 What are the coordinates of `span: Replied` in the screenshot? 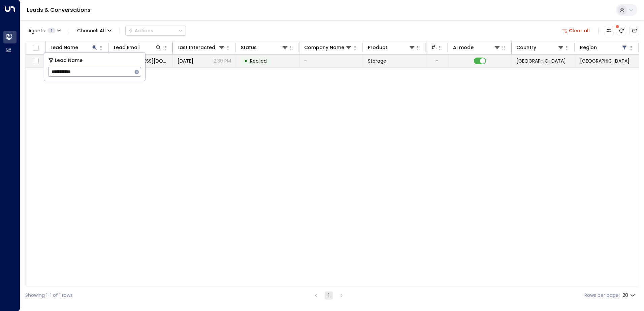 It's located at (258, 61).